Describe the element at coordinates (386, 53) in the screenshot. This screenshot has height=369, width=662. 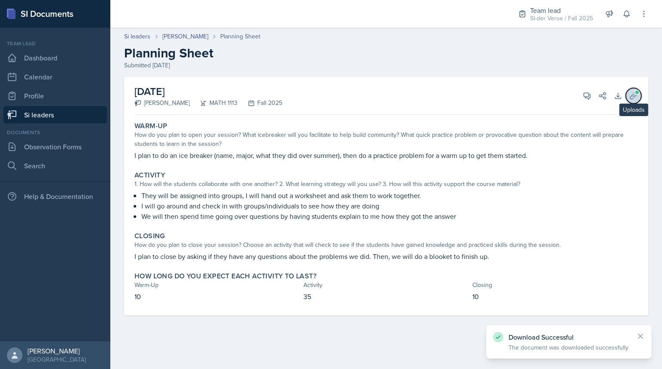
I see `h2: Planning Sheet` at that location.